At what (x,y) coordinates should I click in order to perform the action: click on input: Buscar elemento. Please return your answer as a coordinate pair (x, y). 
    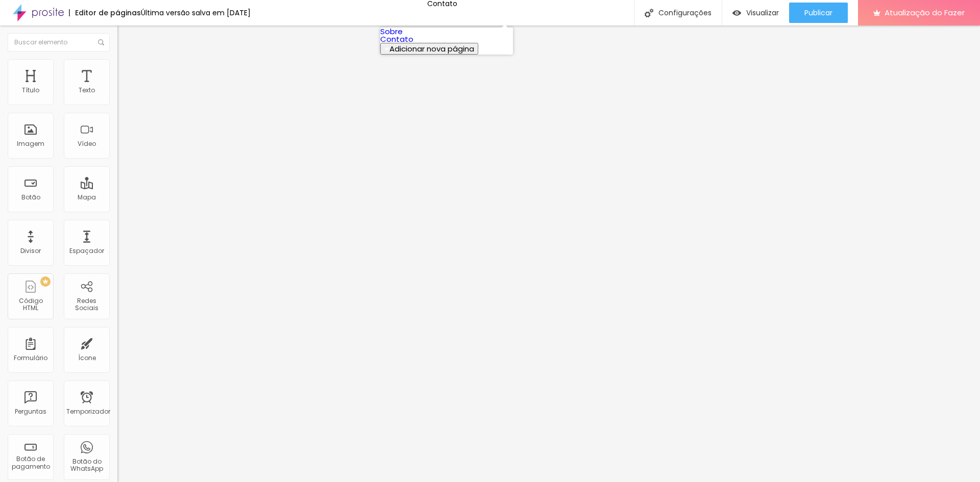
    Looking at the image, I should click on (59, 43).